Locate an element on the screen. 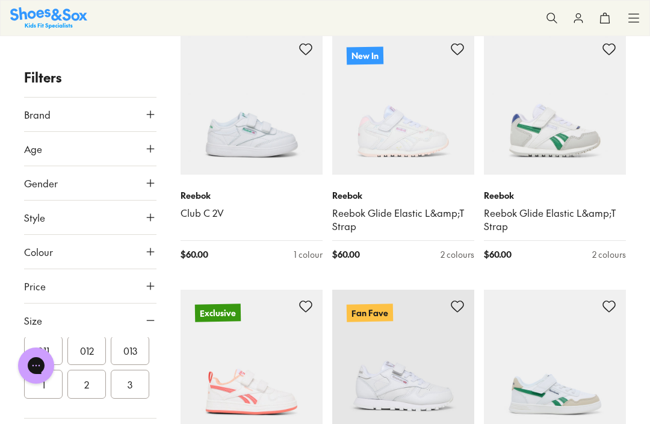 The height and width of the screenshot is (424, 650). a: Club C 2V is located at coordinates (252, 213).